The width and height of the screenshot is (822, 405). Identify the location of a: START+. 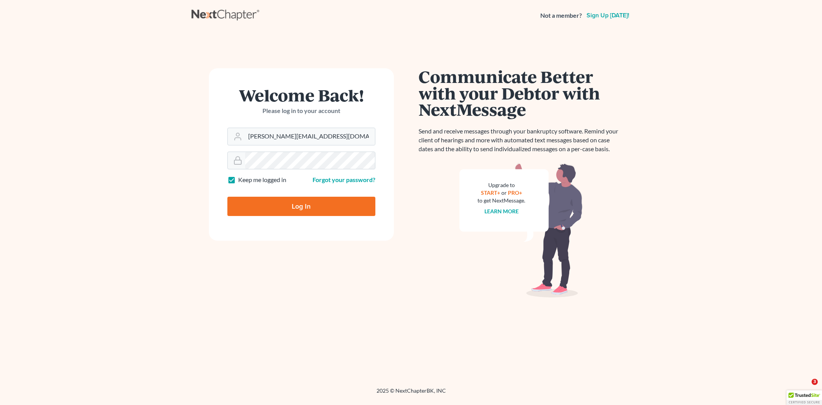
(491, 192).